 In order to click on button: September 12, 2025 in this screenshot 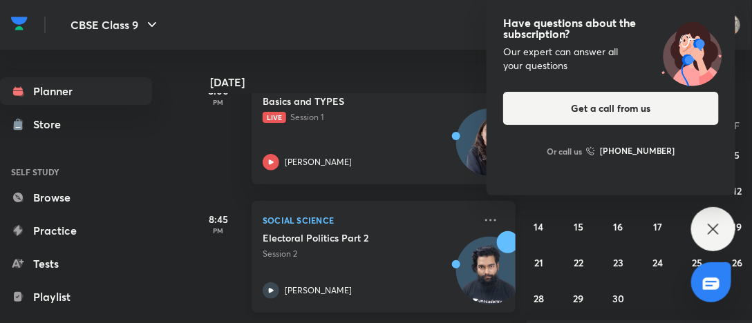, I will do `click(738, 191)`.